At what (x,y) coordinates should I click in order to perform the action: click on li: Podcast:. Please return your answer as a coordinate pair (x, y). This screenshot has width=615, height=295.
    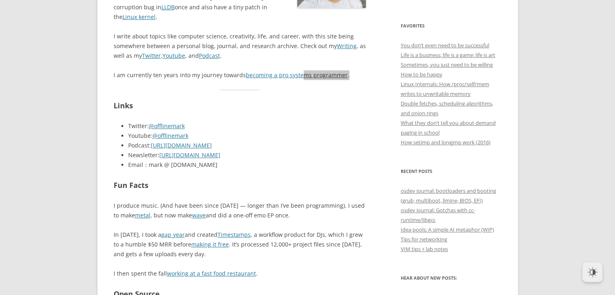
    Looking at the image, I should click on (247, 145).